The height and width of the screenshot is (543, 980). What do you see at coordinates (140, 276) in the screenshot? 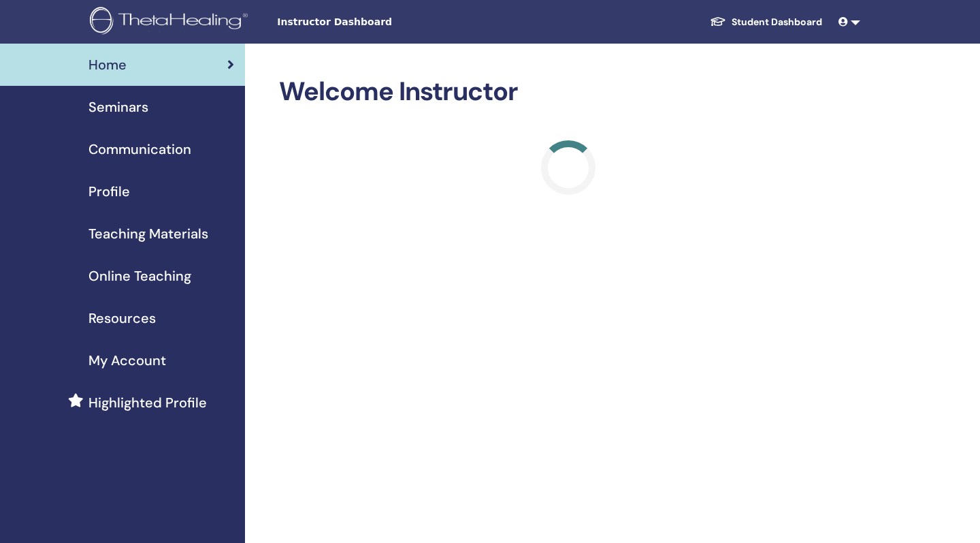
I see `span: Online Teaching` at bounding box center [140, 276].